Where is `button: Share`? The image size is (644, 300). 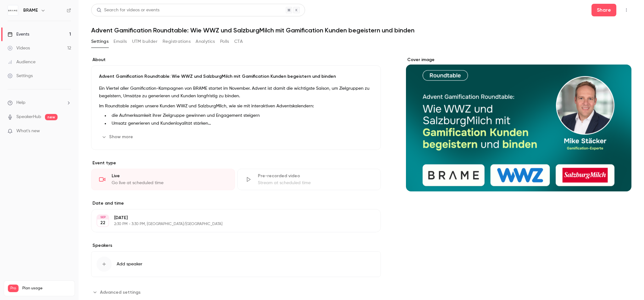 button: Share is located at coordinates (604, 10).